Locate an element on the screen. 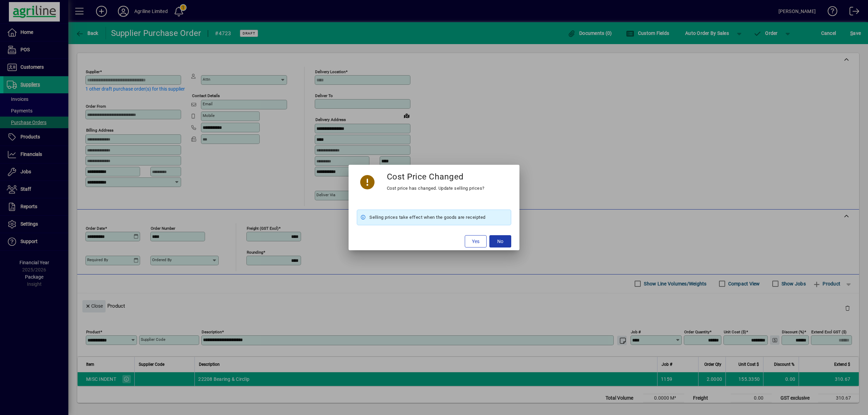 This screenshot has width=868, height=415. button: Yes is located at coordinates (476, 242).